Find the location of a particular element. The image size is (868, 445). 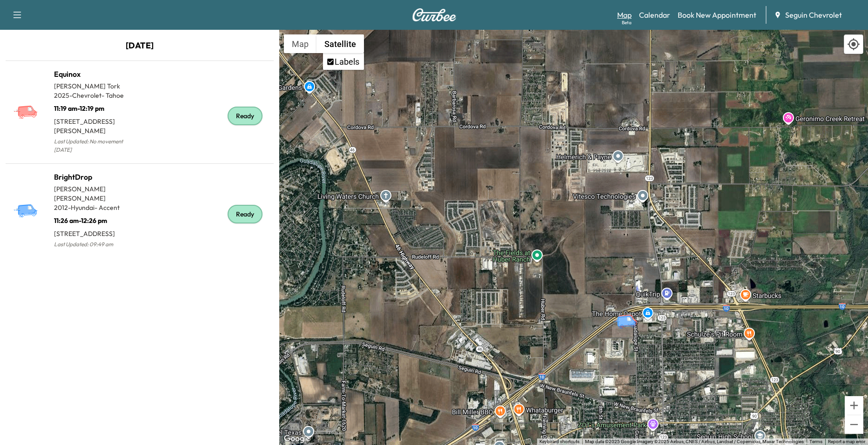

label: Labels is located at coordinates (346, 62).